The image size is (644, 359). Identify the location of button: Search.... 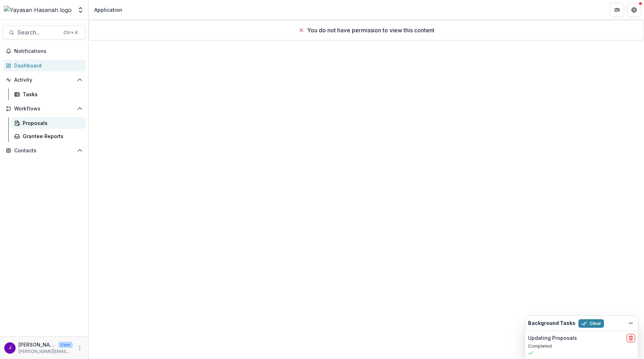
(44, 32).